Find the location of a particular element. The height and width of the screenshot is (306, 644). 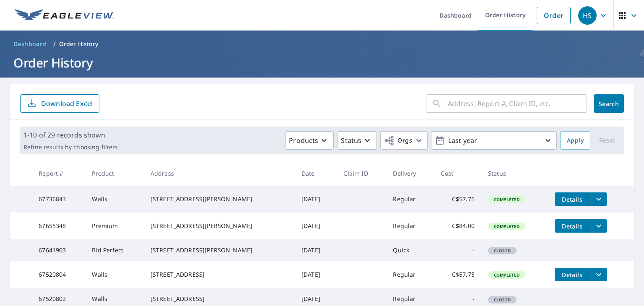

th: Status is located at coordinates (515, 173).